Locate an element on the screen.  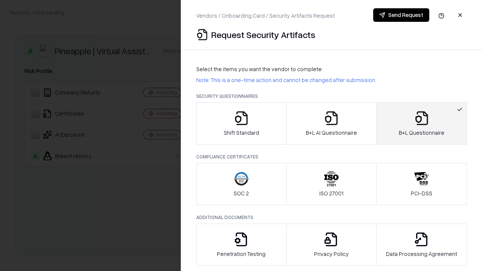
p: Shift Standard is located at coordinates (242, 133).